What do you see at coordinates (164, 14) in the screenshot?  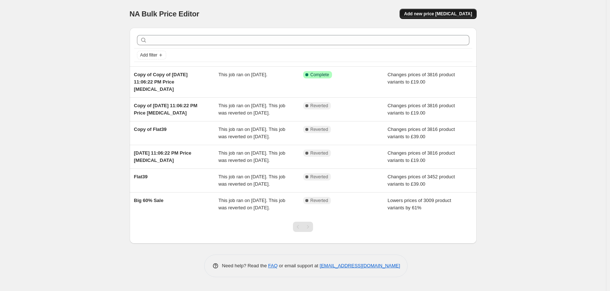 I see `span: NA Bulk Price Editor` at bounding box center [164, 14].